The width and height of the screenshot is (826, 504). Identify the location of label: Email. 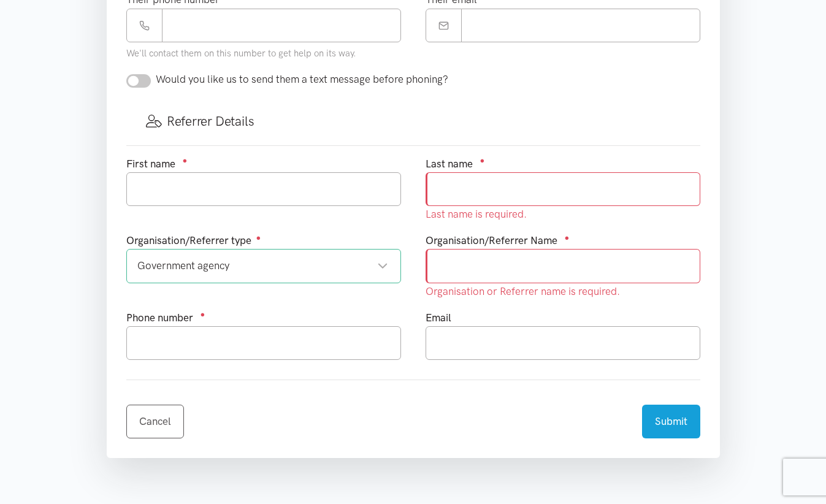
(438, 317).